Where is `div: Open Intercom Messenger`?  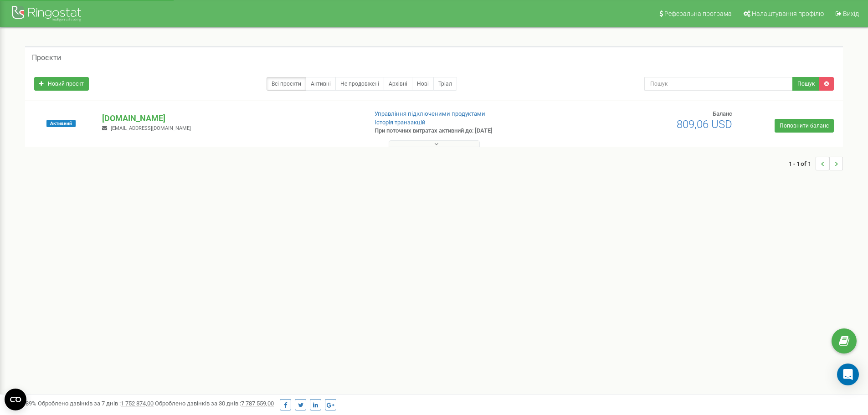 div: Open Intercom Messenger is located at coordinates (848, 374).